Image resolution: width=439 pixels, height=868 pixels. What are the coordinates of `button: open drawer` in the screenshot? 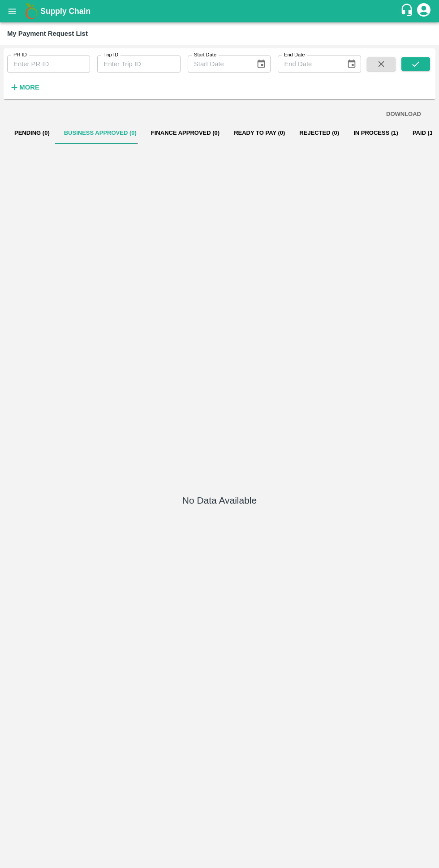 It's located at (12, 11).